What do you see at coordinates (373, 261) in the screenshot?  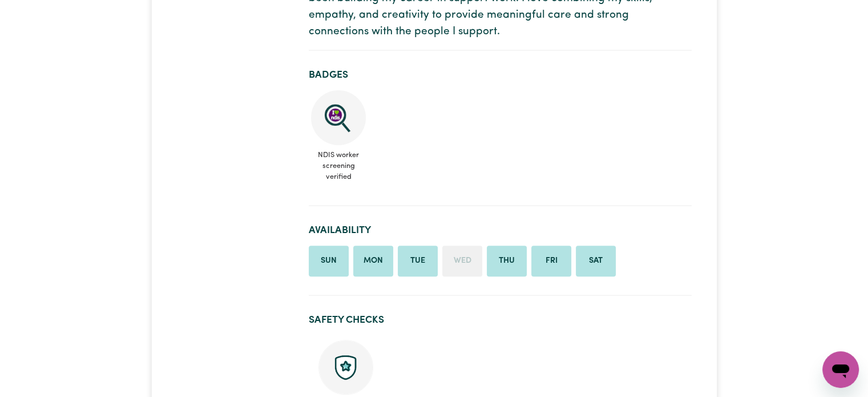 I see `li: Available on Monday` at bounding box center [373, 261].